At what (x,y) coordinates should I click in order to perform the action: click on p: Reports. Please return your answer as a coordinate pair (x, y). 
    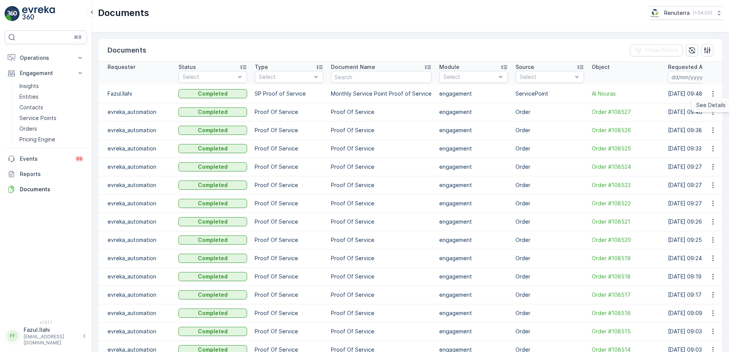
    Looking at the image, I should click on (52, 174).